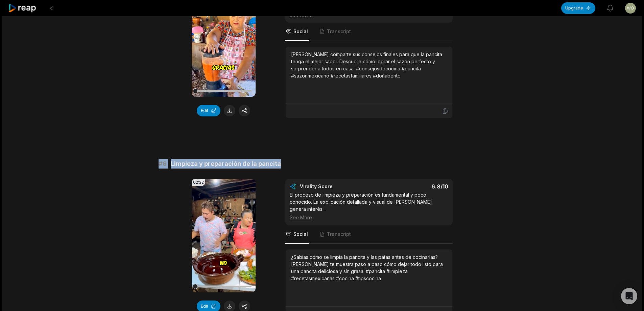  I want to click on span: Limpieza y preparación de la pancita, so click(226, 164).